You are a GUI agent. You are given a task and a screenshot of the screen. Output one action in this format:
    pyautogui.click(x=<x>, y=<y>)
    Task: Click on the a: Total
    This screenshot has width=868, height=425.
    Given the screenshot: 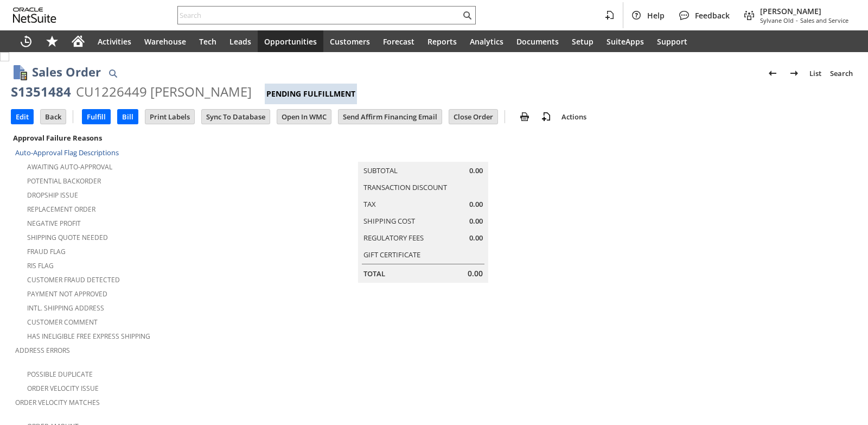 What is the action you would take?
    pyautogui.click(x=374, y=274)
    